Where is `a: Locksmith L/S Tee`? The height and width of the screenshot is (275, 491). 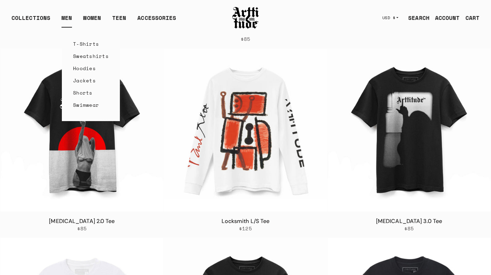 a: Locksmith L/S Tee is located at coordinates (245, 221).